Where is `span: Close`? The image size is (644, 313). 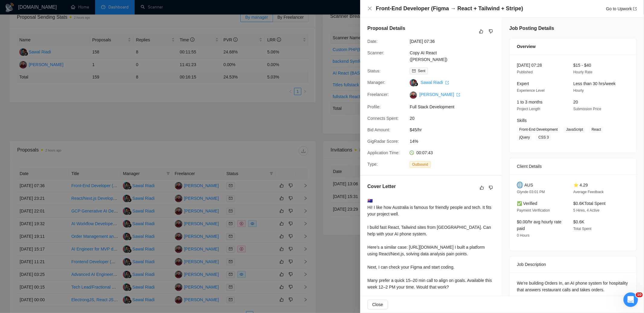 span: Close is located at coordinates (378, 304).